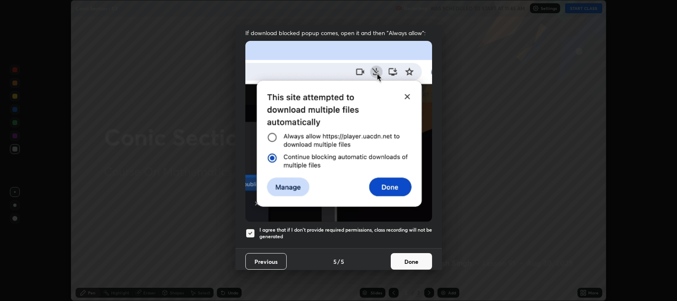 The width and height of the screenshot is (677, 301). What do you see at coordinates (412, 262) in the screenshot?
I see `button: Done` at bounding box center [412, 262].